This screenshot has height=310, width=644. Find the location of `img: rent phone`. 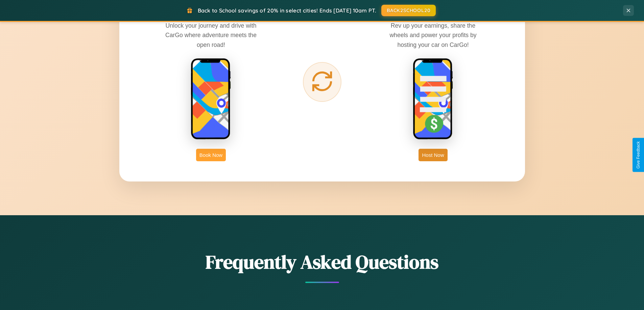

img: rent phone is located at coordinates (211, 99).